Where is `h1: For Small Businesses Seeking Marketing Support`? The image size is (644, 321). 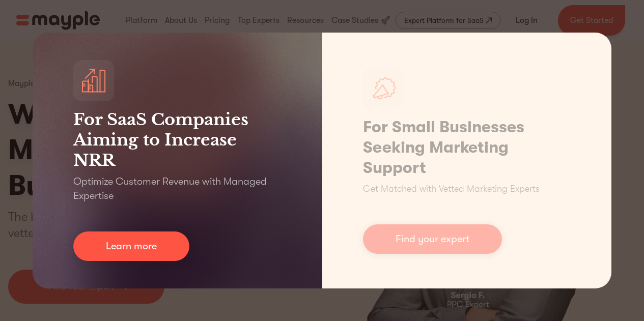
h1: For Small Businesses Seeking Marketing Support is located at coordinates (467, 147).